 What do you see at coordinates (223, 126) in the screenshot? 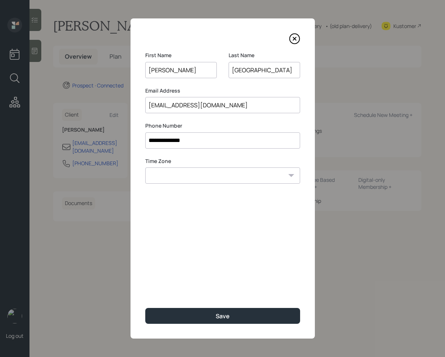
I see `label: Phone Number` at bounding box center [223, 126].